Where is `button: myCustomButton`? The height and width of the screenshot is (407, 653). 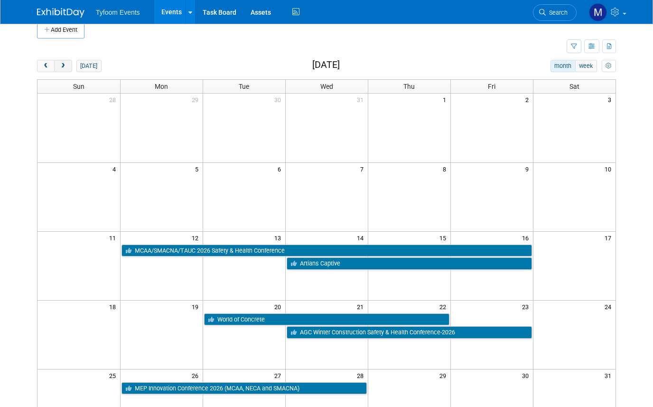 button: myCustomButton is located at coordinates (609, 66).